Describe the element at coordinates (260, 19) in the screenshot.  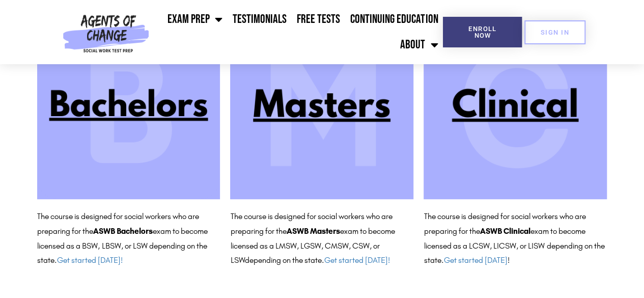
I see `a: Testimonials` at that location.